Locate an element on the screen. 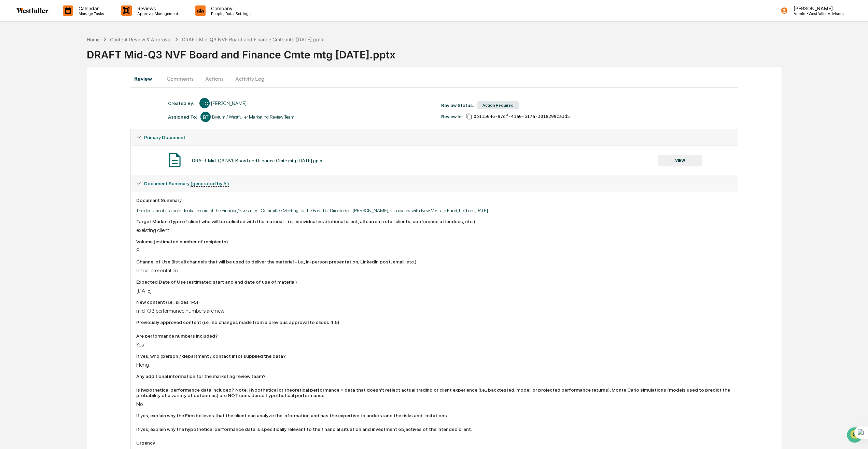 Image resolution: width=868 pixels, height=449 pixels. div: Channel of Use (list all channels that will be used to deliver the material – i.e., in-person pre... is located at coordinates (434, 262).